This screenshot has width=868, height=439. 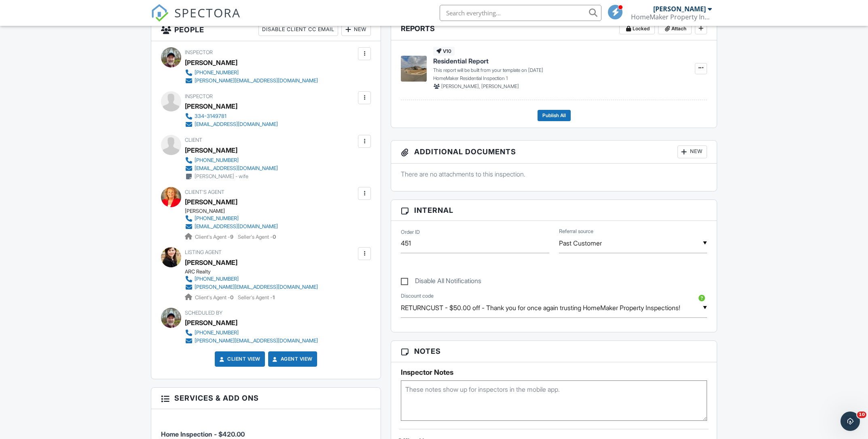 I want to click on h3: Additional Documents, so click(x=554, y=152).